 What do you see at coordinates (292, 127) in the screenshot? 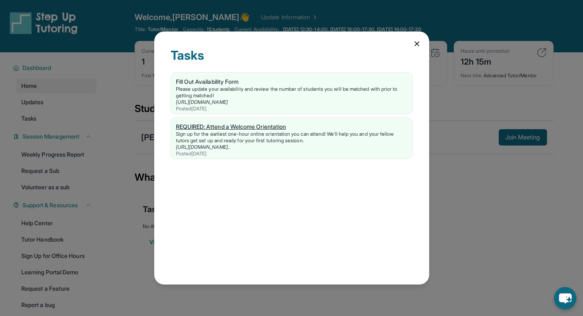
I see `div: REQUIRED: Attend a Welcome Orientation` at bounding box center [292, 127].